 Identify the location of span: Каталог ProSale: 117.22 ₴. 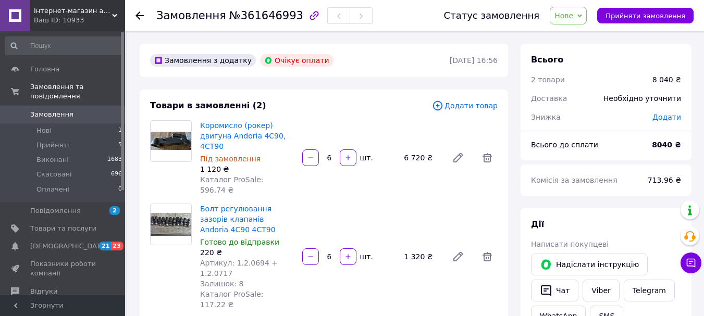
(231, 300).